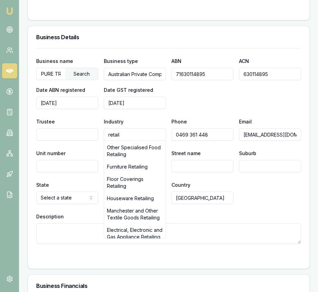 The image size is (318, 292). What do you see at coordinates (81, 74) in the screenshot?
I see `div: Search` at bounding box center [81, 74].